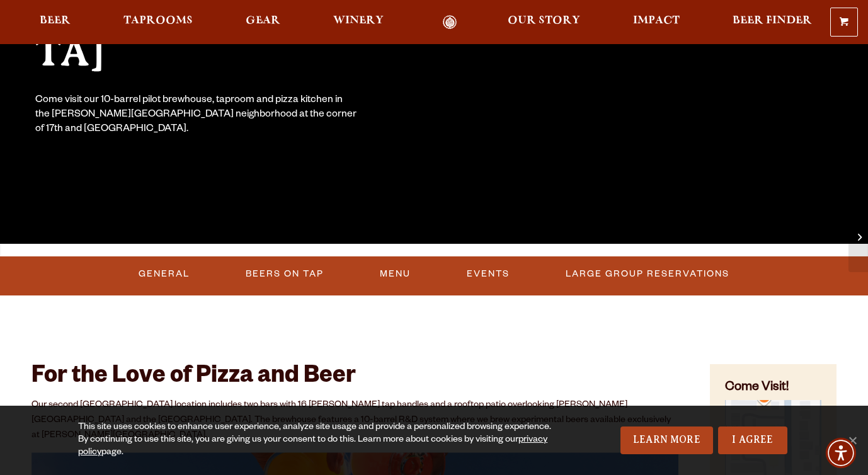 The width and height of the screenshot is (868, 475). What do you see at coordinates (355, 378) in the screenshot?
I see `h2: For the Love of Pizza and Beer` at bounding box center [355, 378].